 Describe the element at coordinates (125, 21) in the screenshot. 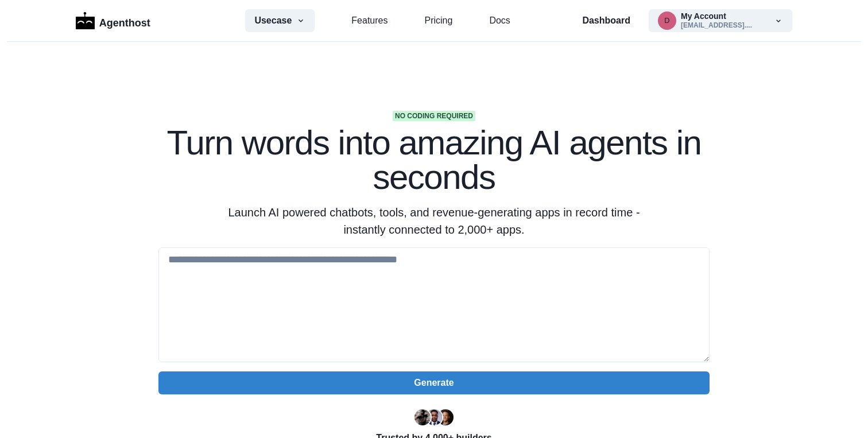

I see `p: Agenthost` at that location.